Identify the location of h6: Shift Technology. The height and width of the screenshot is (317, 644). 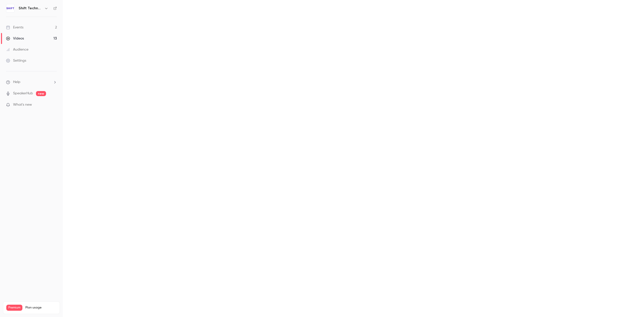
(30, 8).